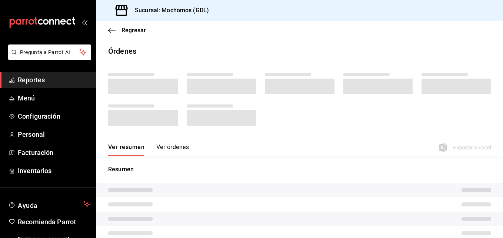 The image size is (503, 238). Describe the element at coordinates (54, 116) in the screenshot. I see `span: Configuración` at that location.